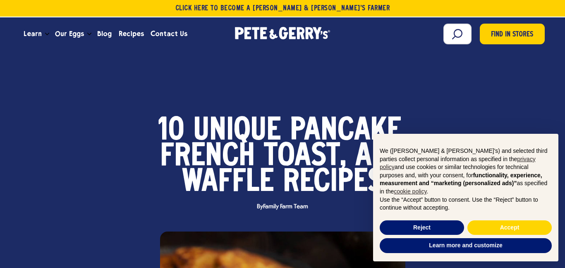  I want to click on span: Toast,, so click(305, 157).